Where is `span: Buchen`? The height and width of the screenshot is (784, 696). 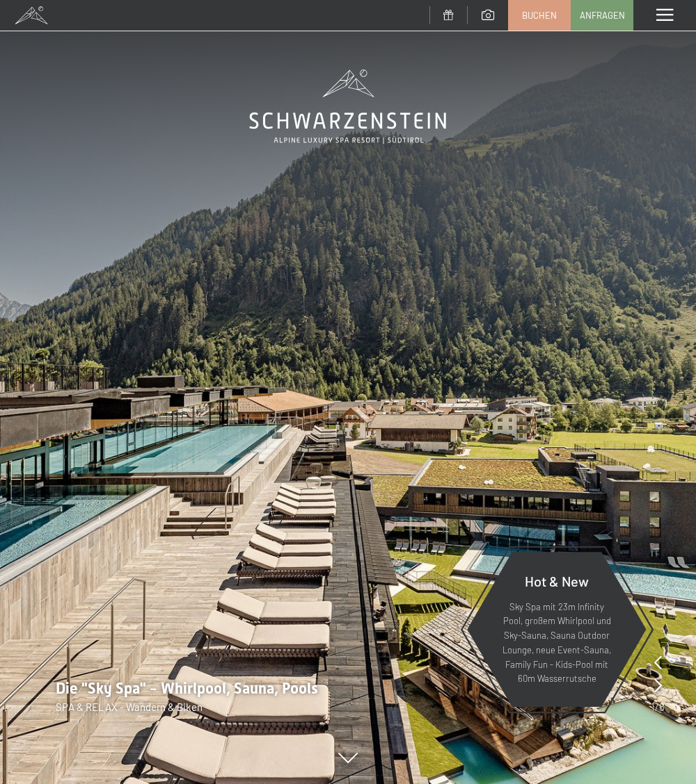
span: Buchen is located at coordinates (539, 15).